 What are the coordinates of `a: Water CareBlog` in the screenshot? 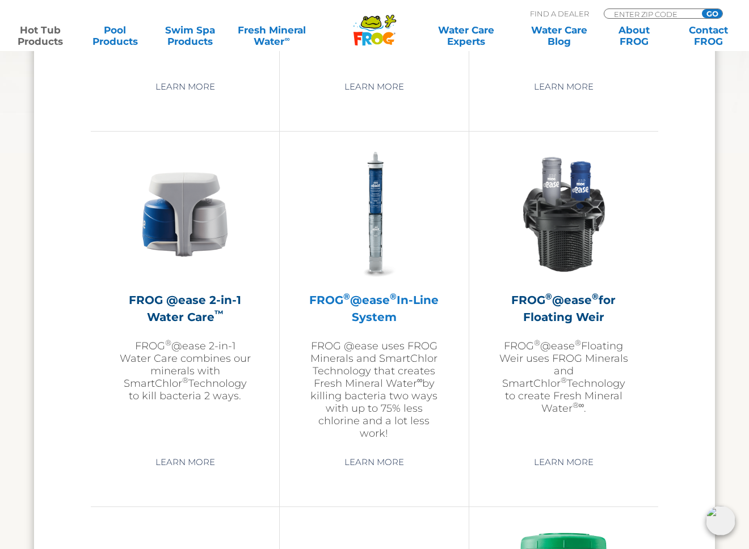 It's located at (559, 36).